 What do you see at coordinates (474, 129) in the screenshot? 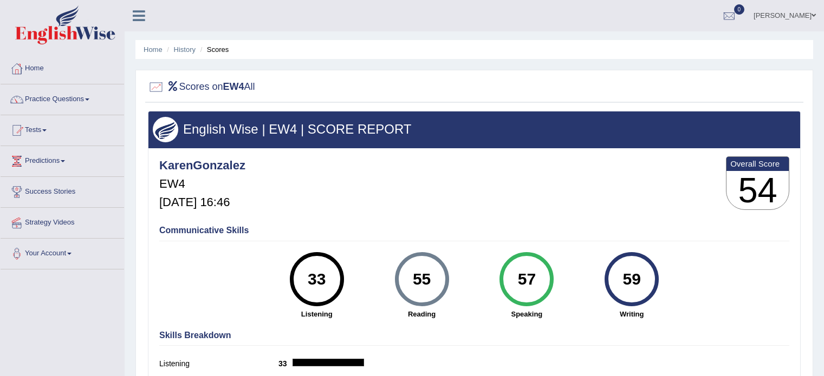
I see `h3: English Wise | EW4 | SCORE REPORT` at bounding box center [474, 129].